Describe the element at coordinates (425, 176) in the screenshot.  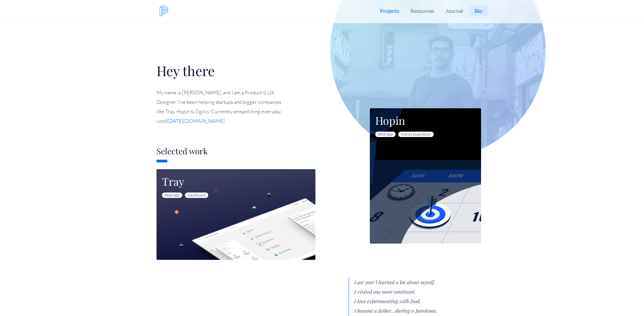
I see `a: Hopin Web AppEvents experience` at that location.